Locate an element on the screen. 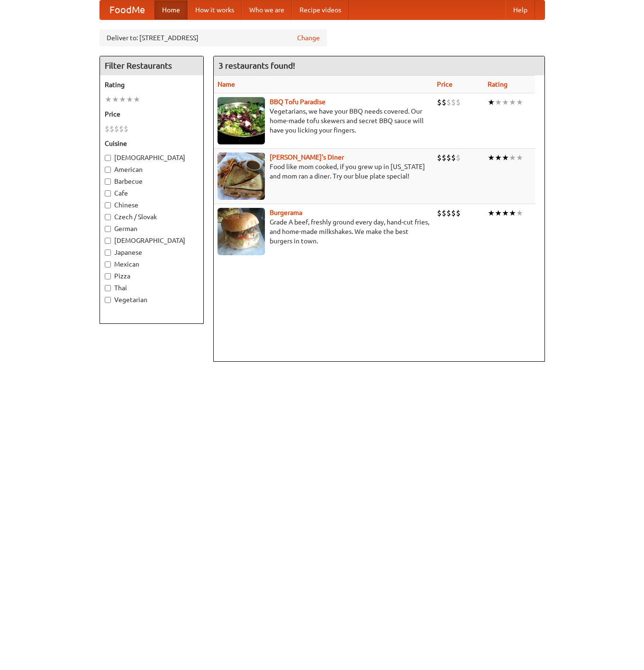  input: Vegetarian is located at coordinates (108, 300).